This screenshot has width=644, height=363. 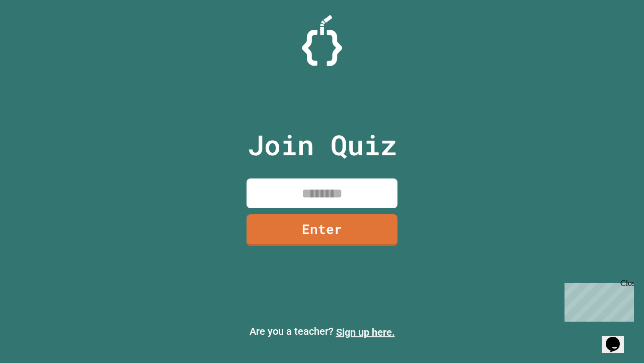 I want to click on img: Logo.svg, so click(x=322, y=41).